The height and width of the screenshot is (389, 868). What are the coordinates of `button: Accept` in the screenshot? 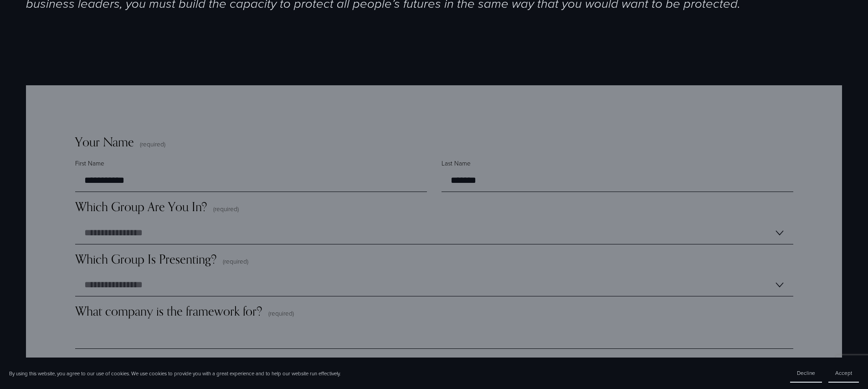 It's located at (844, 373).